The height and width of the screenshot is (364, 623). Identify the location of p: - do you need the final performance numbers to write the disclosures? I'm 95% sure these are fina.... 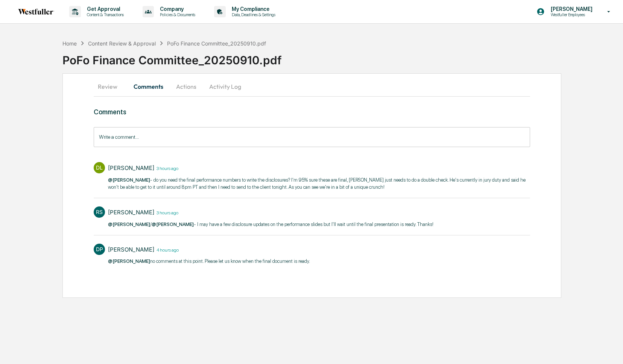
(319, 184).